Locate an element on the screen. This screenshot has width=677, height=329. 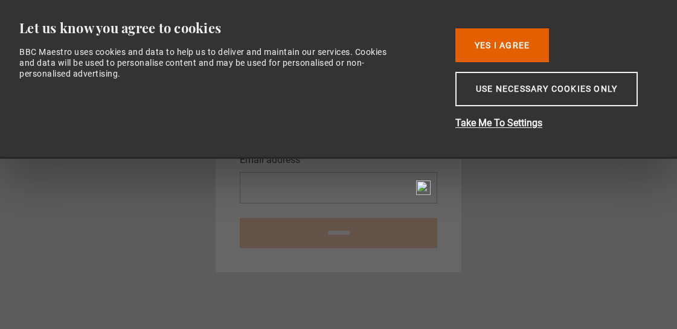
button: Yes I Agree is located at coordinates (502, 45).